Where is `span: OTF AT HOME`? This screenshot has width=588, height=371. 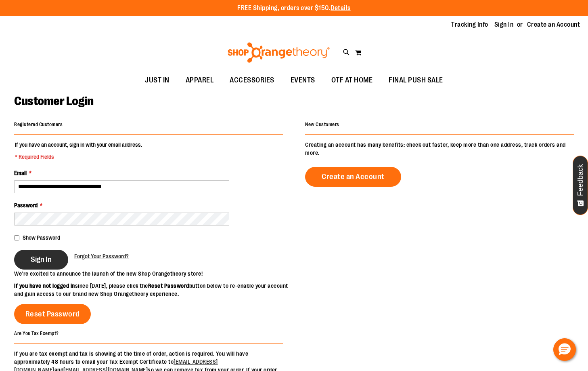
span: OTF AT HOME is located at coordinates (352, 80).